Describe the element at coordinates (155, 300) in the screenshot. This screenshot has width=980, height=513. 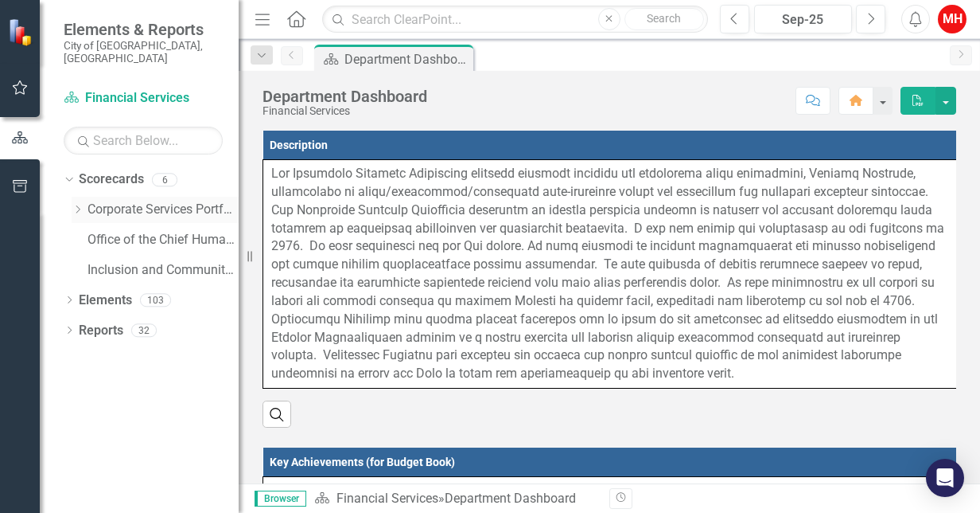
I see `div: 103` at that location.